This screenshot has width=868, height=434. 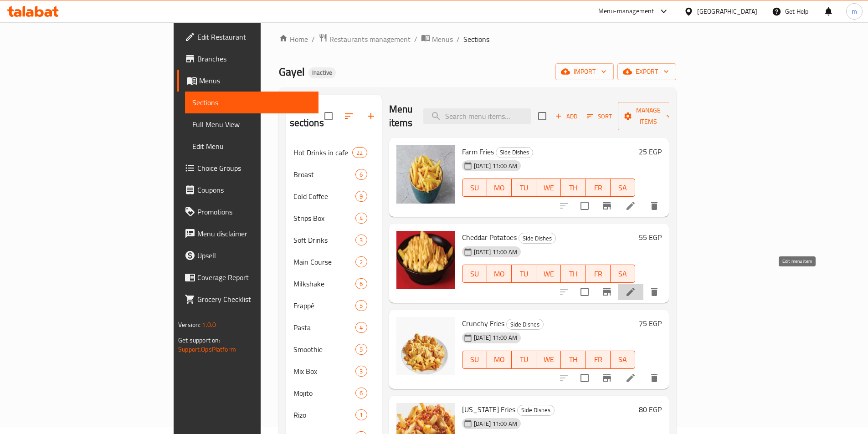 I want to click on span: Sort sections, so click(x=349, y=116).